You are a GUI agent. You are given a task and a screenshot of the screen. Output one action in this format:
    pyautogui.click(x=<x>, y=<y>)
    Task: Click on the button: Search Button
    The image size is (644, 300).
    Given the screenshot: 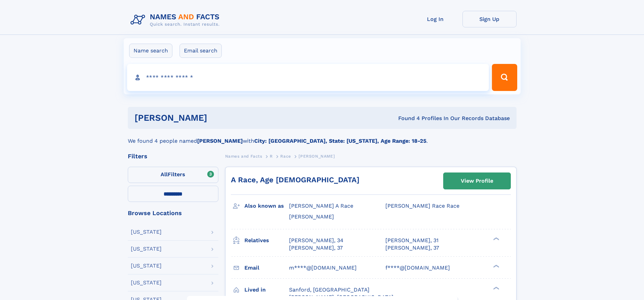 What is the action you would take?
    pyautogui.click(x=505, y=77)
    